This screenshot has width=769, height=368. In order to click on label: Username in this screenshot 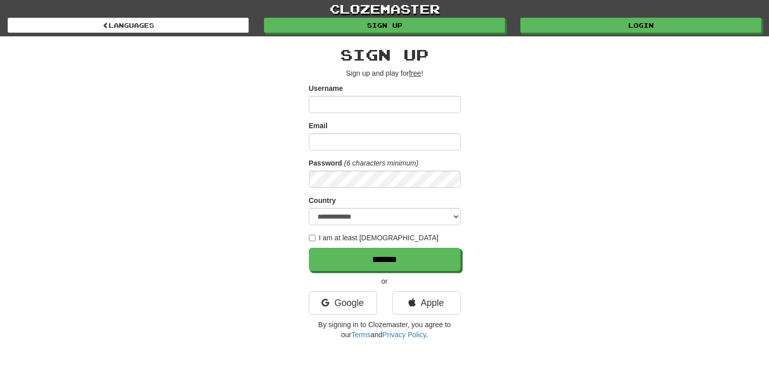, I will do `click(326, 88)`.